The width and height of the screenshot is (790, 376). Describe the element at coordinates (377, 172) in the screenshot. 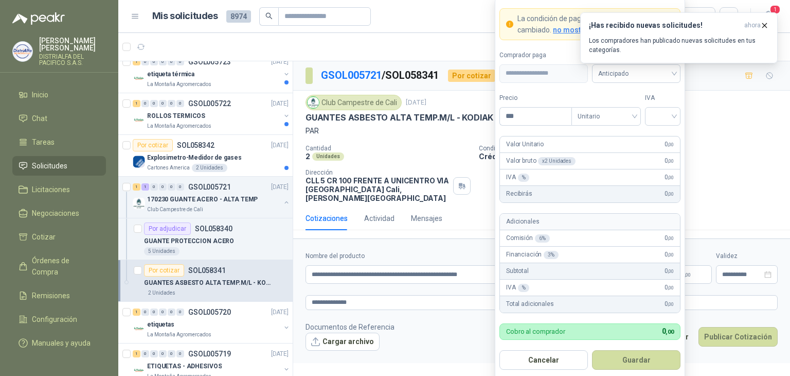

I see `p: Dirección` at that location.